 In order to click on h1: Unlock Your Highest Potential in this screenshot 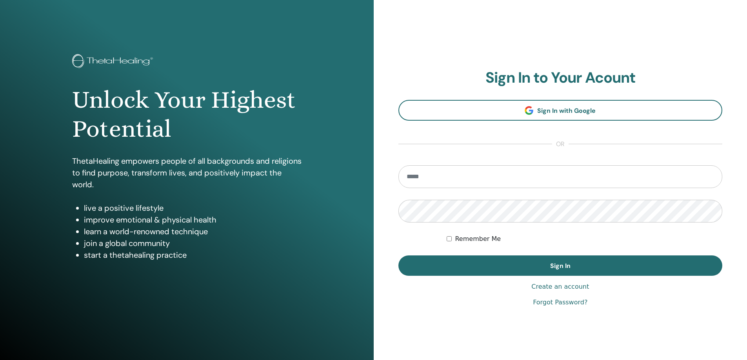, I will do `click(187, 114)`.